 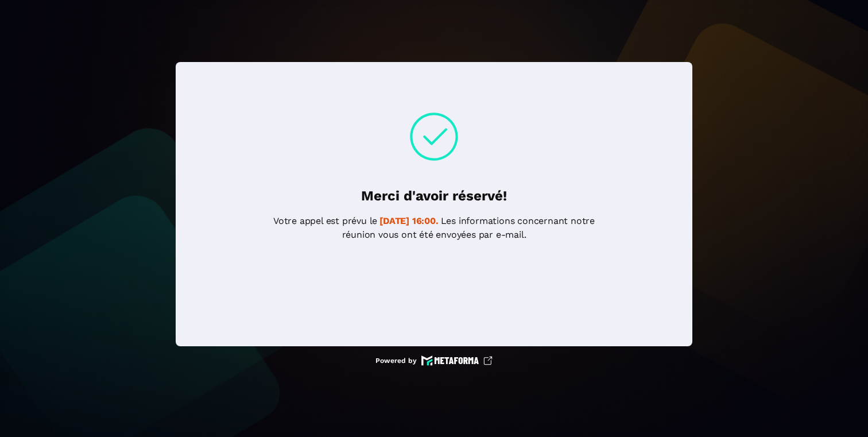 What do you see at coordinates (396, 361) in the screenshot?
I see `p: Powered by` at bounding box center [396, 361].